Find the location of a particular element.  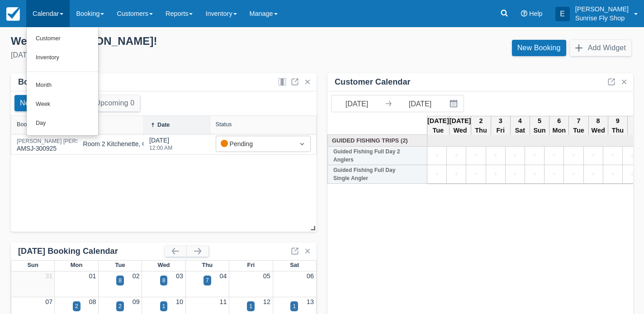

div: AMSJ-300925 is located at coordinates (62, 145).